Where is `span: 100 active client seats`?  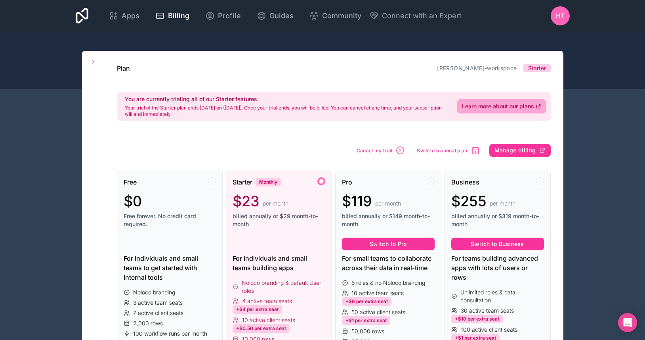 span: 100 active client seats is located at coordinates (489, 329).